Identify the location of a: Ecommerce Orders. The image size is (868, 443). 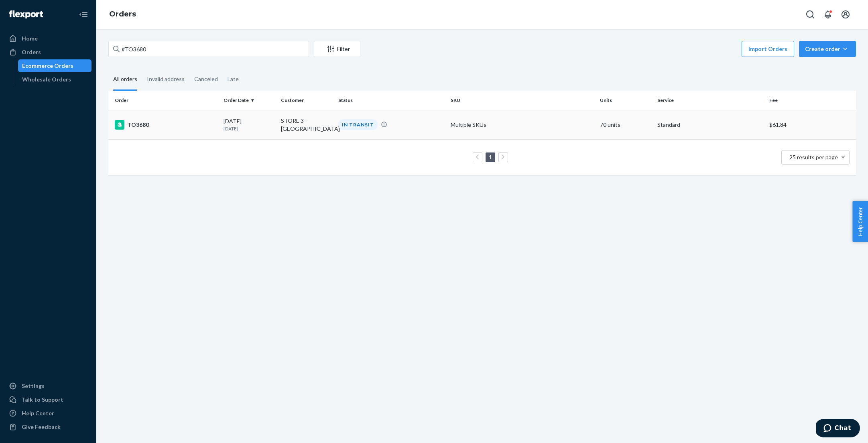
(55, 66).